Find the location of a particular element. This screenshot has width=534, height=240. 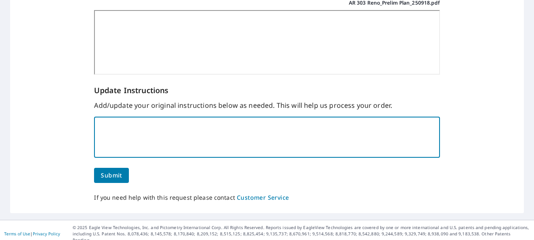

button: Customer Service is located at coordinates (263, 198).